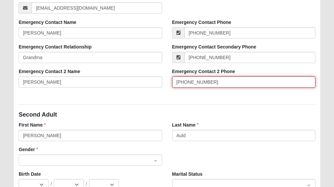 This screenshot has width=334, height=187. I want to click on label: Emergency Contact Phone, so click(202, 22).